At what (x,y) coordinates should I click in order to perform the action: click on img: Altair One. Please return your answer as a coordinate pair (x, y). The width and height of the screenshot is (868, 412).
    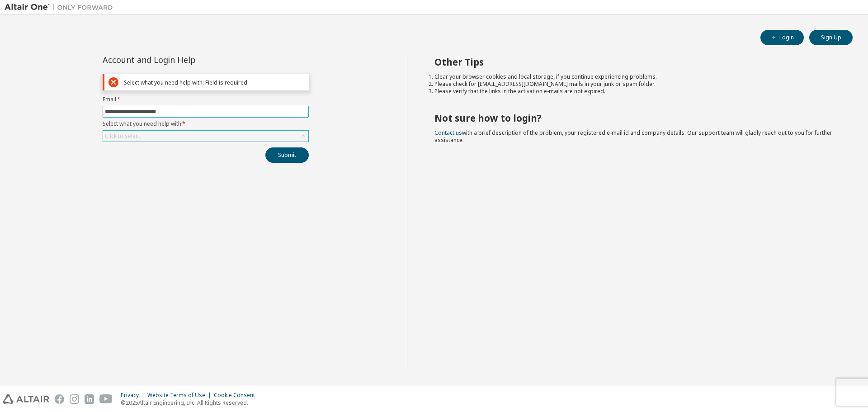
    Looking at the image, I should click on (61, 7).